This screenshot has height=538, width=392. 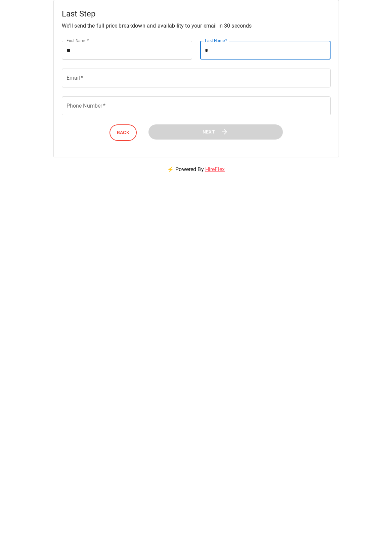 I want to click on span: Back, so click(x=123, y=133).